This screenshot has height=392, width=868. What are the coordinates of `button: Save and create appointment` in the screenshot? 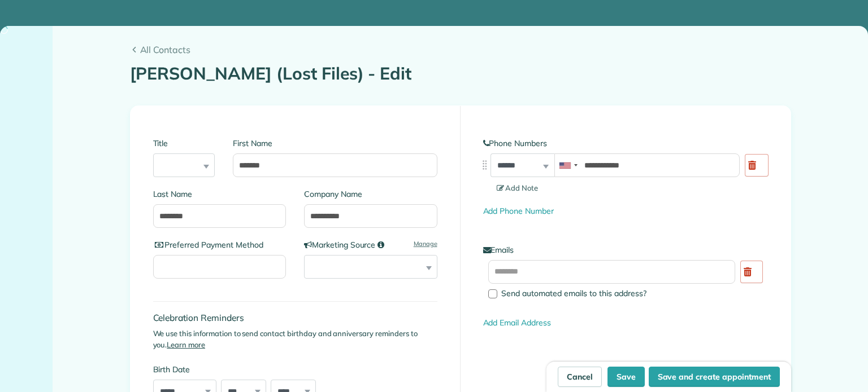 It's located at (714, 377).